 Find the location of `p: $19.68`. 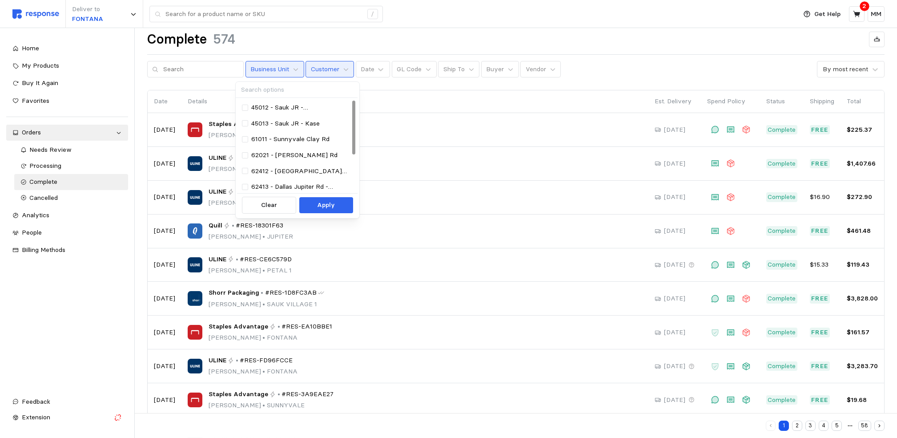

p: $19.68 is located at coordinates (862, 400).